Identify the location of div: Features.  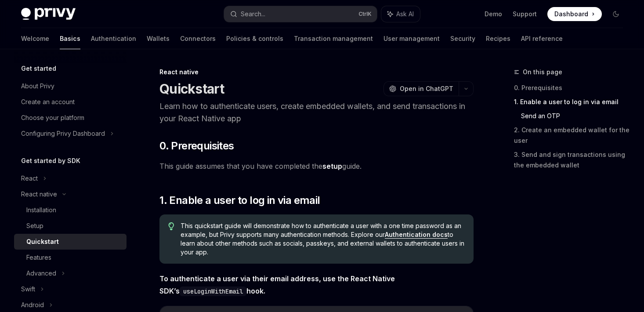
(38, 258).